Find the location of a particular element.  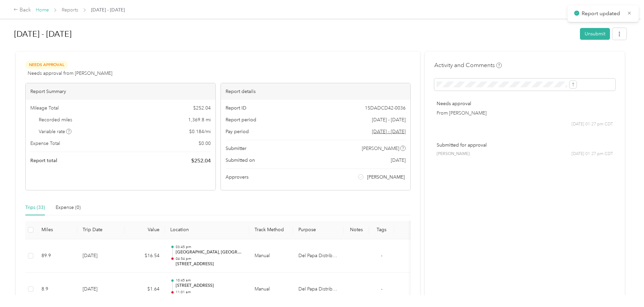

span: Pay period is located at coordinates (237, 131).